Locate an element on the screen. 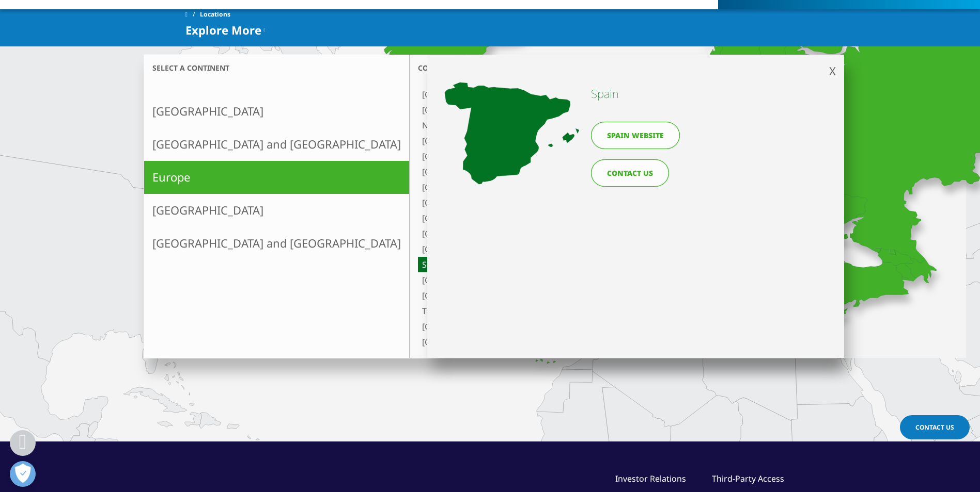  h3: Country is located at coordinates (541, 68).